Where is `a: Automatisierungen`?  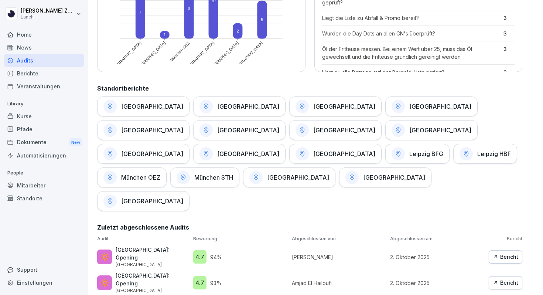 a: Automatisierungen is located at coordinates (44, 155).